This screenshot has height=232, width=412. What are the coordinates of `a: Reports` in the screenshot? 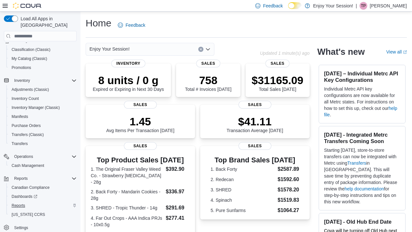 It's located at (18, 206).